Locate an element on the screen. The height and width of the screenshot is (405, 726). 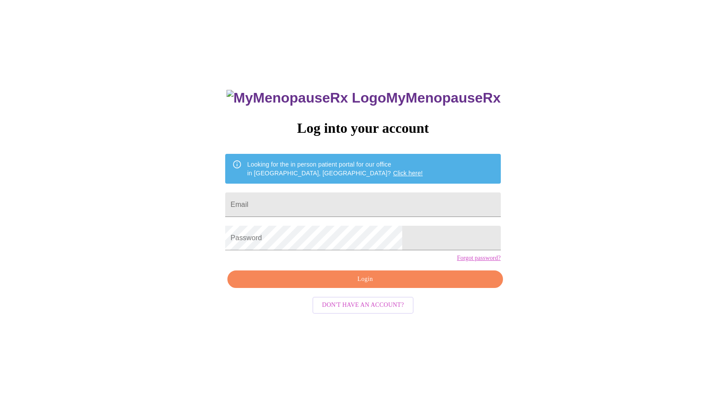
img: MyMenopauseRx Logo is located at coordinates (306, 98).